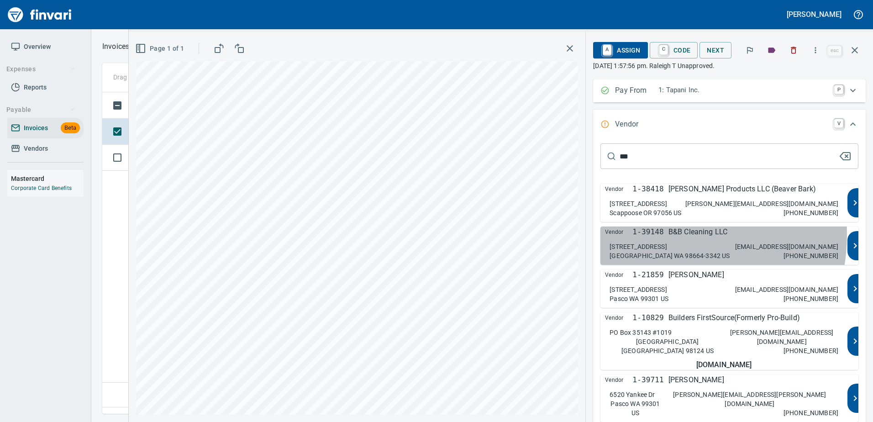  Describe the element at coordinates (70, 128) in the screenshot. I see `span: Beta` at that location.